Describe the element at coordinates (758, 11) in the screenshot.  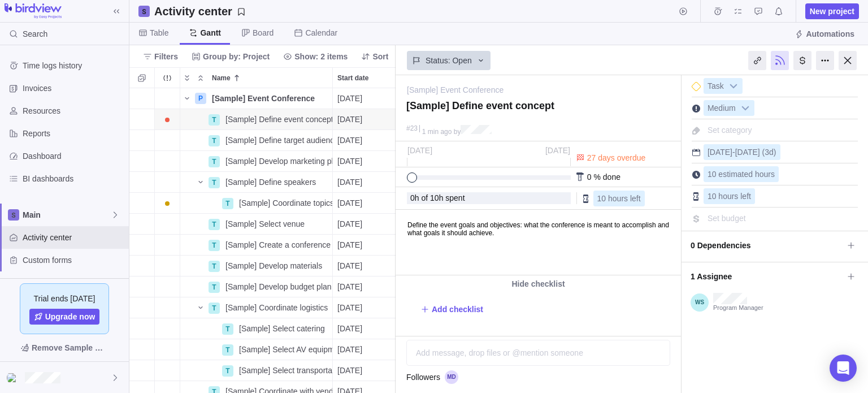
I see `span: Approval requests` at that location.